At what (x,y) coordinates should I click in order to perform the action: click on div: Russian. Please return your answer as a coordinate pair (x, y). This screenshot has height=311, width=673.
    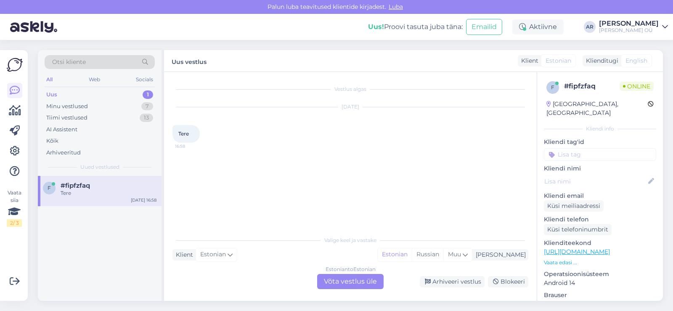
    Looking at the image, I should click on (428, 255).